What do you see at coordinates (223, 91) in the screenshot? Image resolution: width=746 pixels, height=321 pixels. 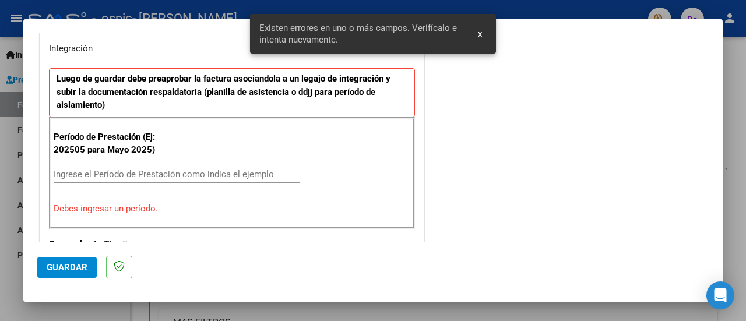 I see `strong: Luego de guardar debe preaprobar la factura asociandola a un legajo de integración y subir la doc...` at bounding box center [223, 91].